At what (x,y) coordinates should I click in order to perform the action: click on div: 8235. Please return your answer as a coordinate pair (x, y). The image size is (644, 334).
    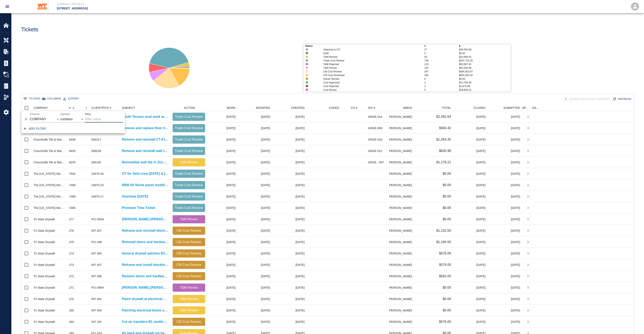
    Looking at the image, I should click on (72, 162).